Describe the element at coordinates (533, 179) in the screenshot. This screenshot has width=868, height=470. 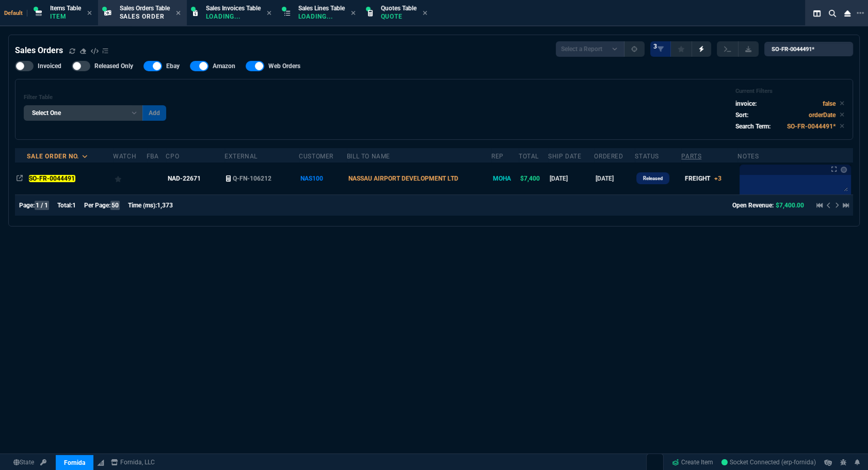
I see `td: $7,400` at that location.